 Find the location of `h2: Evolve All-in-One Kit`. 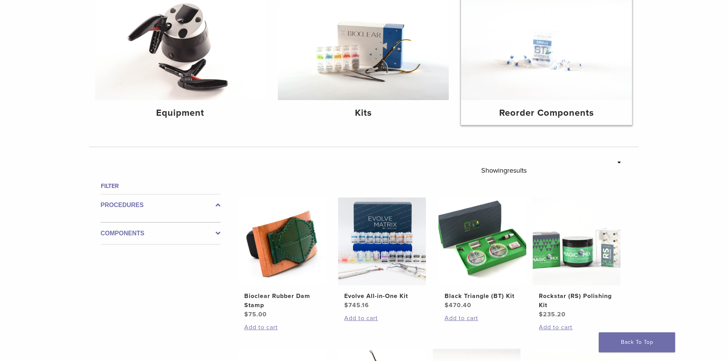

h2: Evolve All-in-One Kit is located at coordinates (382, 296).